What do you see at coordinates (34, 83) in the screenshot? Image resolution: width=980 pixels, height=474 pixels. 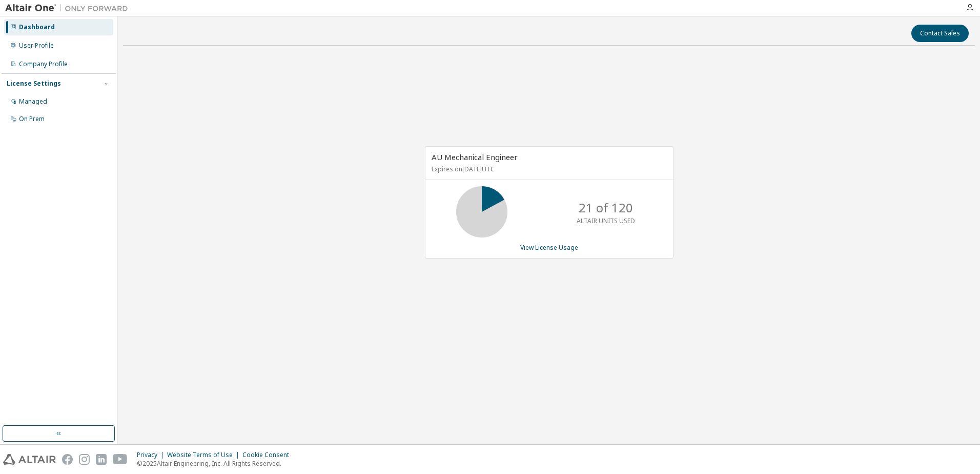 I see `div: License Settings` at bounding box center [34, 83].